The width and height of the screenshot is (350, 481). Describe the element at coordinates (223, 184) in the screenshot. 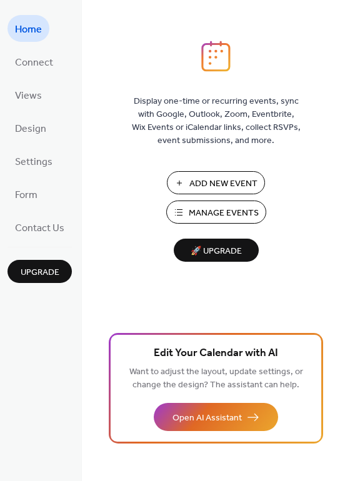

I see `span: Add New Event` at that location.